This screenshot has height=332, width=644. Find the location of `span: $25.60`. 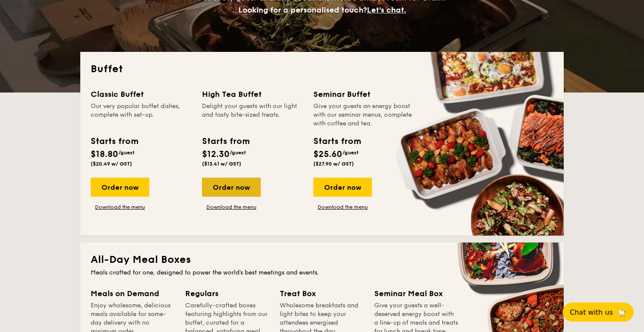

span: $25.60 is located at coordinates (328, 154).